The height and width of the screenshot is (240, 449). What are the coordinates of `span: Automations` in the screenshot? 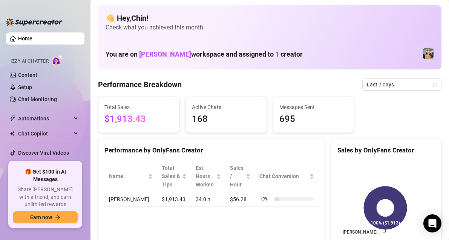 It's located at (45, 118).